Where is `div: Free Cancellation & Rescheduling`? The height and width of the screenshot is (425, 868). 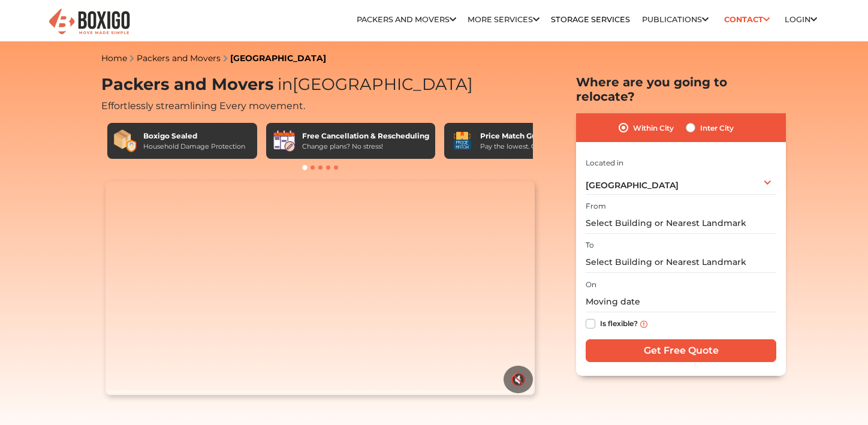
div: Free Cancellation & Rescheduling is located at coordinates (365, 136).